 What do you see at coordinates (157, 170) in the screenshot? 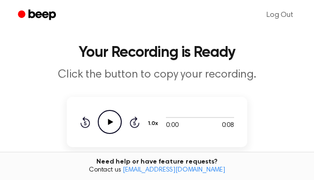
I see `span: Contact us` at bounding box center [157, 170].